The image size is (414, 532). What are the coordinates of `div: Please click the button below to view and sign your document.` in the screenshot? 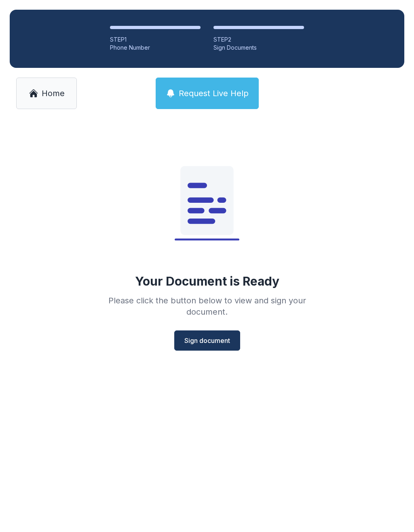 It's located at (207, 306).